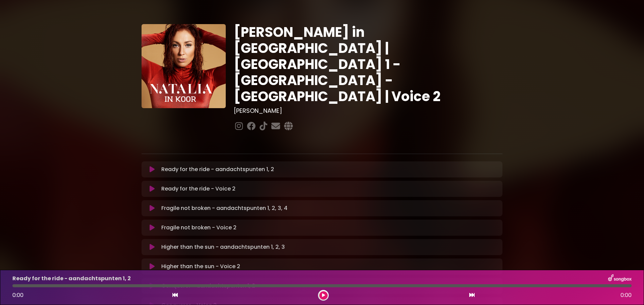 The image size is (644, 305). I want to click on p: Fragile not broken - Voice 2, so click(199, 228).